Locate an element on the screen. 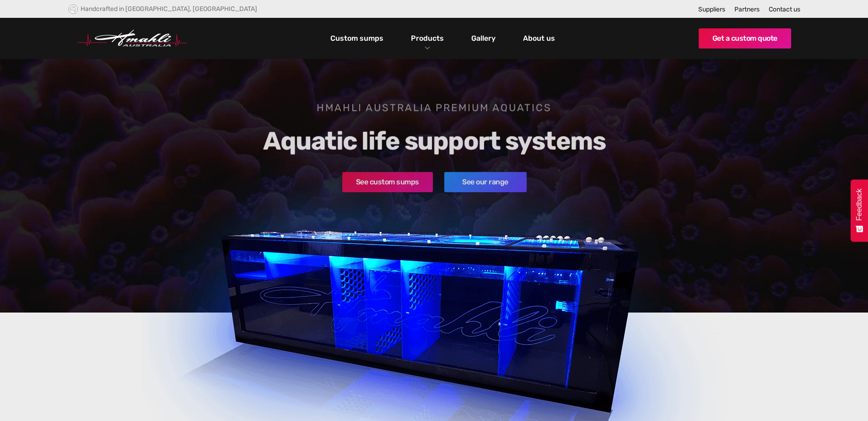 The height and width of the screenshot is (421, 868). a: See our range is located at coordinates (485, 182).